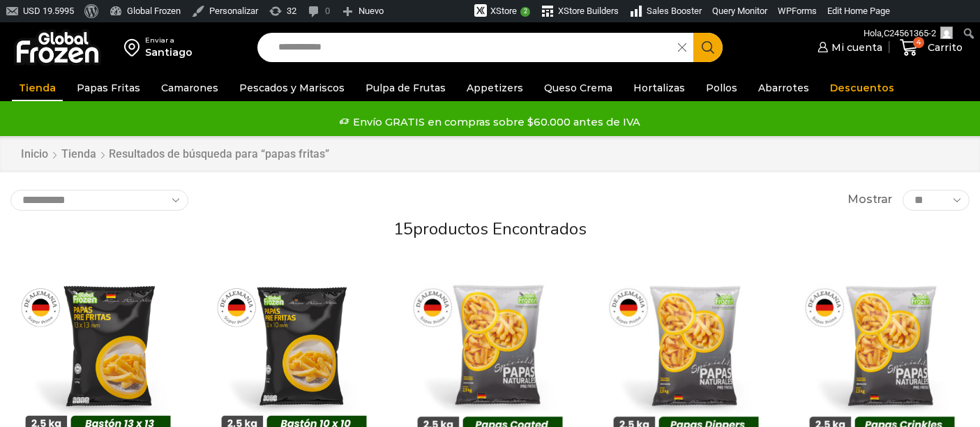 The width and height of the screenshot is (980, 427). Describe the element at coordinates (847, 47) in the screenshot. I see `a: Mi cuenta` at that location.